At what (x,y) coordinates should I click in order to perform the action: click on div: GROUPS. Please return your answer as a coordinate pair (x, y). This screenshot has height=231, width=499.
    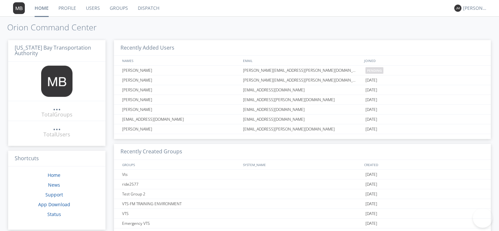
    Looking at the image, I should click on (180, 165).